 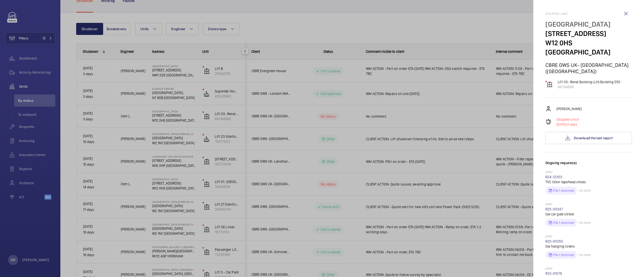 What do you see at coordinates (589, 87) in the screenshot?
I see `p: 66784898` at bounding box center [589, 87].